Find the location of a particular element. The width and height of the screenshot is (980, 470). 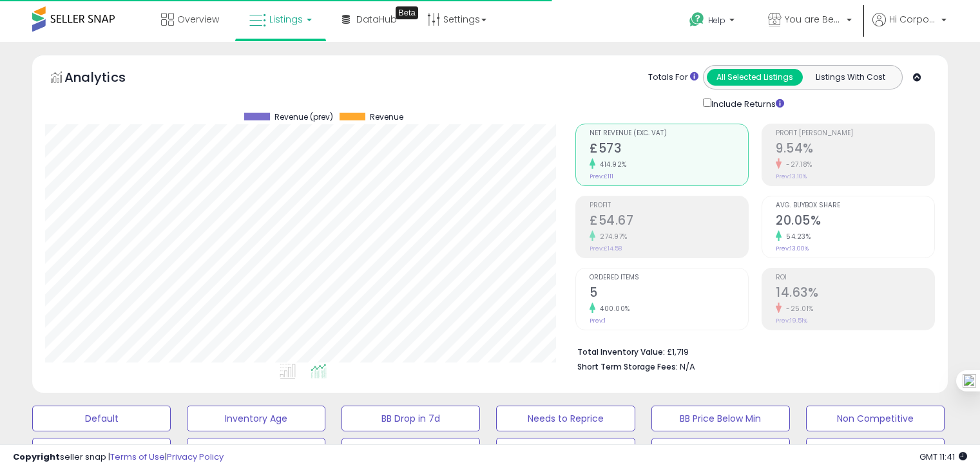

small: 414.92% is located at coordinates (611, 164).